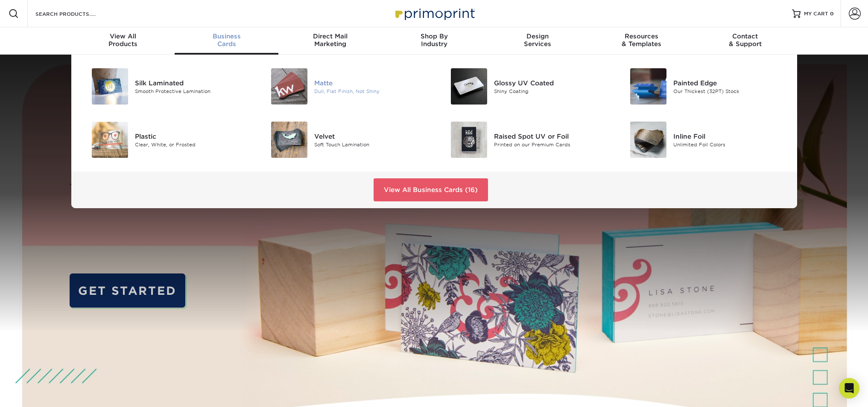 The height and width of the screenshot is (407, 868). Describe the element at coordinates (110, 140) in the screenshot. I see `img: Plastic Business Cards` at that location.